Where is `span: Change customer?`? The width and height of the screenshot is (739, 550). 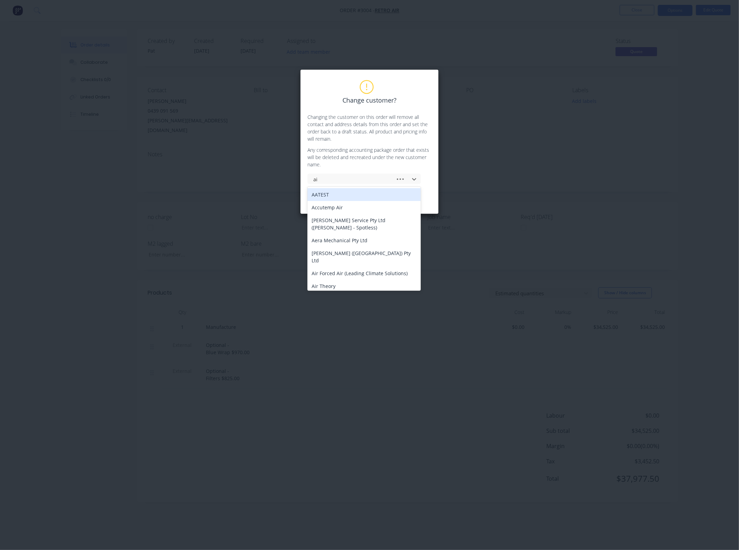
span: Change customer? is located at coordinates (370, 100).